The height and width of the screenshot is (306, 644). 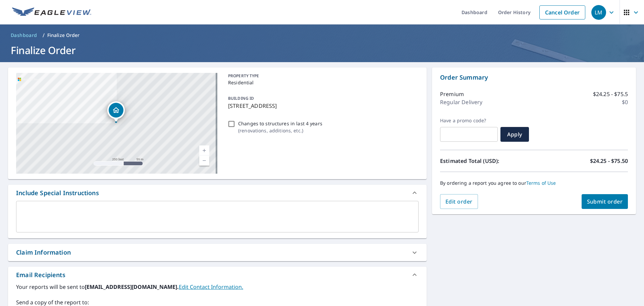 What do you see at coordinates (625, 102) in the screenshot?
I see `p: $0` at bounding box center [625, 102].